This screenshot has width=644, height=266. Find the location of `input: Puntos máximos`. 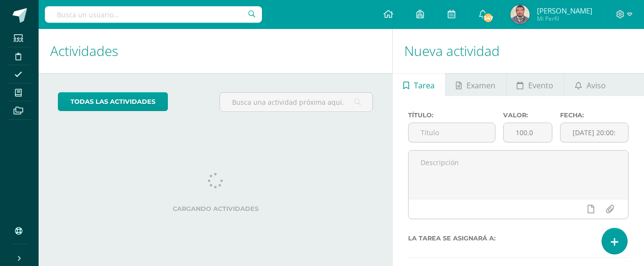

input: Puntos máximos is located at coordinates (527, 132).